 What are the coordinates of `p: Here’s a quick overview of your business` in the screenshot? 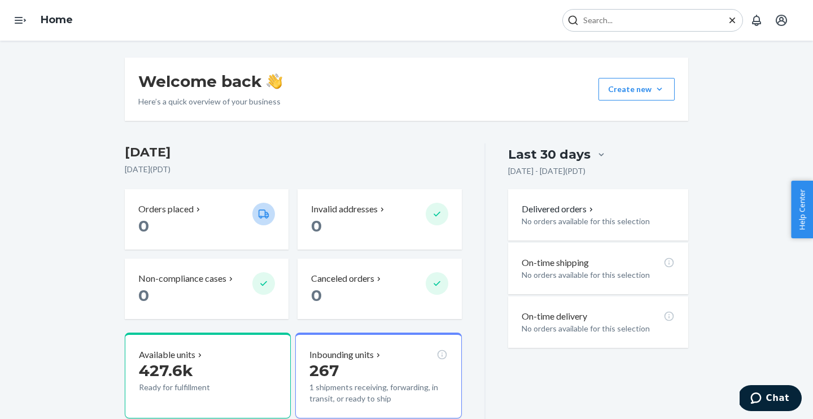 It's located at (210, 102).